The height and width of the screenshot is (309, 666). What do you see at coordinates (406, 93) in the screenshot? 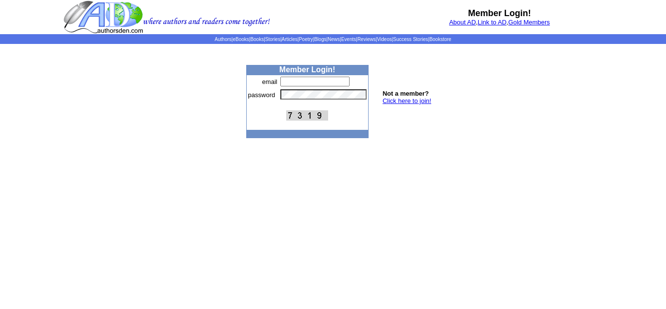
I see `b: Not a member?` at bounding box center [406, 93].